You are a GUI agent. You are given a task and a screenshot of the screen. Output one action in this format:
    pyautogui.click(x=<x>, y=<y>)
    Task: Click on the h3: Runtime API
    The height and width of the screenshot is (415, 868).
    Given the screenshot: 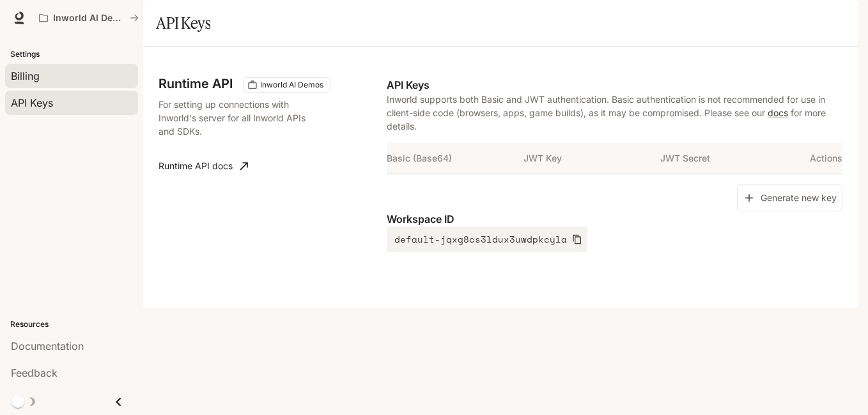 What is the action you would take?
    pyautogui.click(x=196, y=84)
    